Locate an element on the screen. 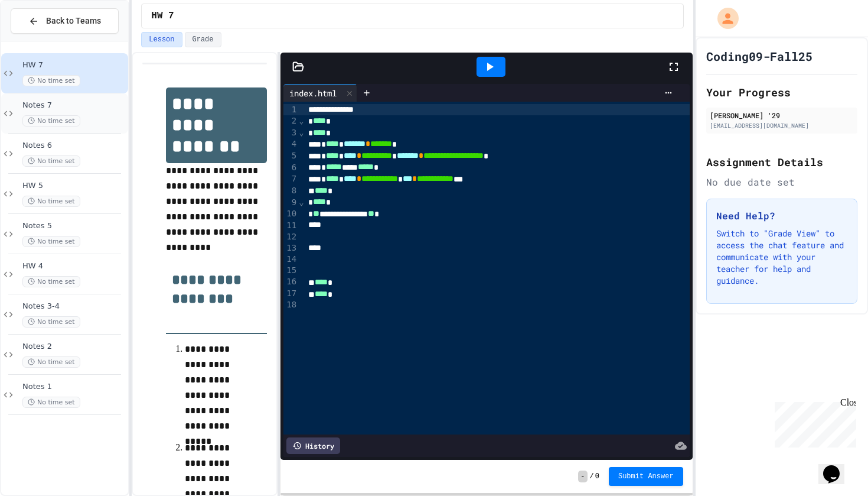  div: 13 is located at coordinates (291, 247).